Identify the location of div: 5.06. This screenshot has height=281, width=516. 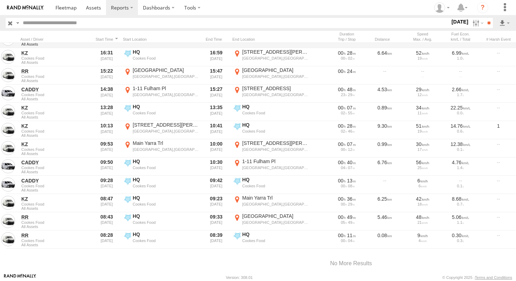
(460, 217).